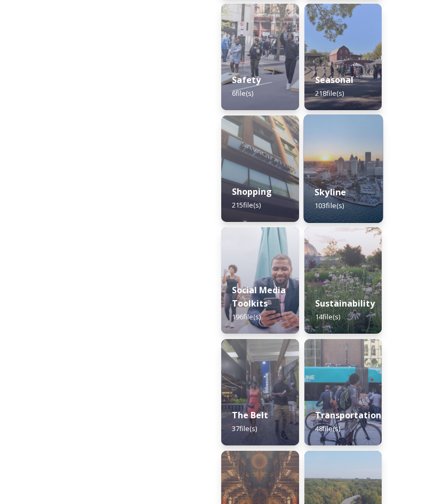 This screenshot has width=443, height=504. What do you see at coordinates (246, 317) in the screenshot?
I see `span: 196 file(s)` at bounding box center [246, 317].